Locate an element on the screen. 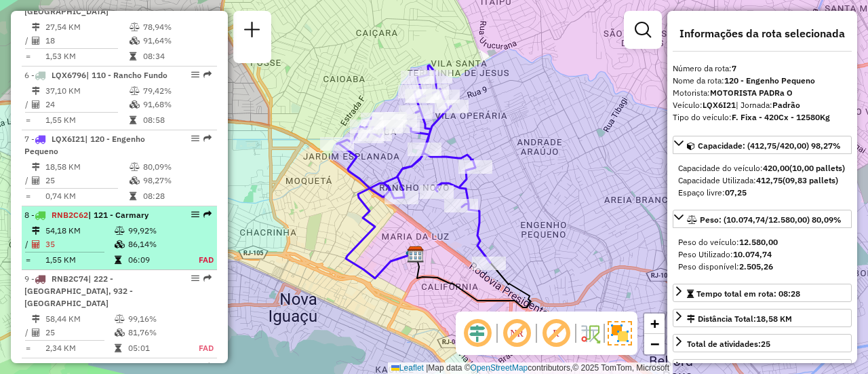 This screenshot has width=868, height=374. span: Total de atividades: is located at coordinates (728, 343).